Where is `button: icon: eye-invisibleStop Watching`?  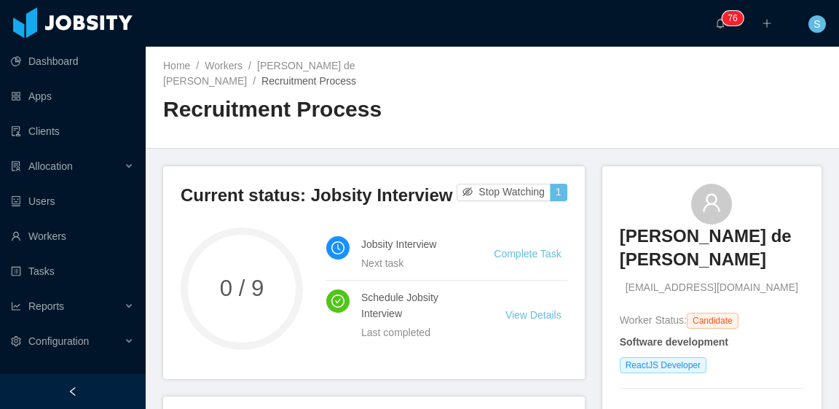 button: icon: eye-invisibleStop Watching is located at coordinates (503, 192).